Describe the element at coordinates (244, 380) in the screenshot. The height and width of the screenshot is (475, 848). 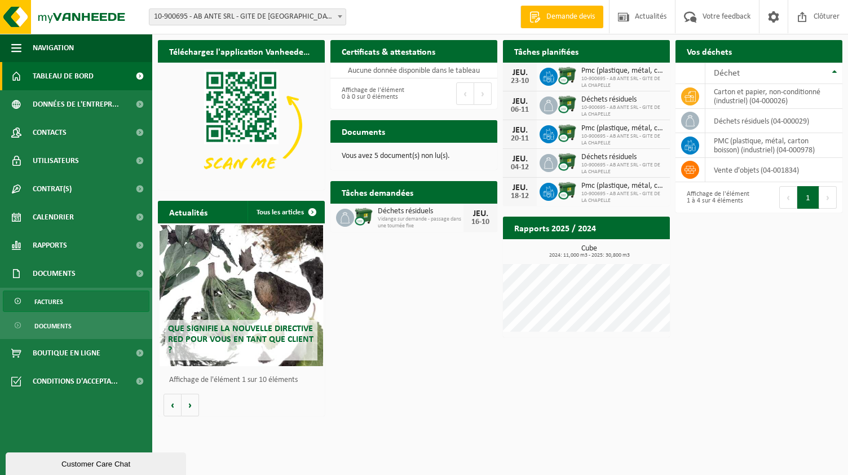
I see `p: Affichage de l'élément 1 sur 10 éléments` at that location.